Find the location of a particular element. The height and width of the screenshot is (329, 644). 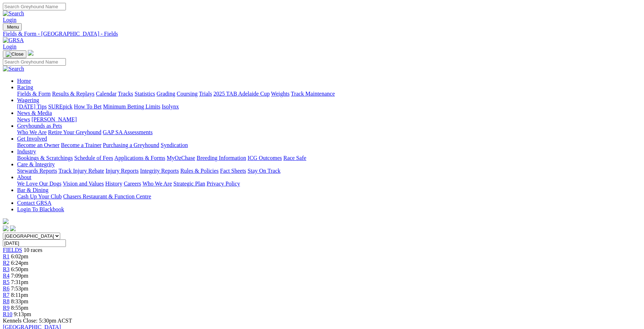

a: Login is located at coordinates (10, 20).